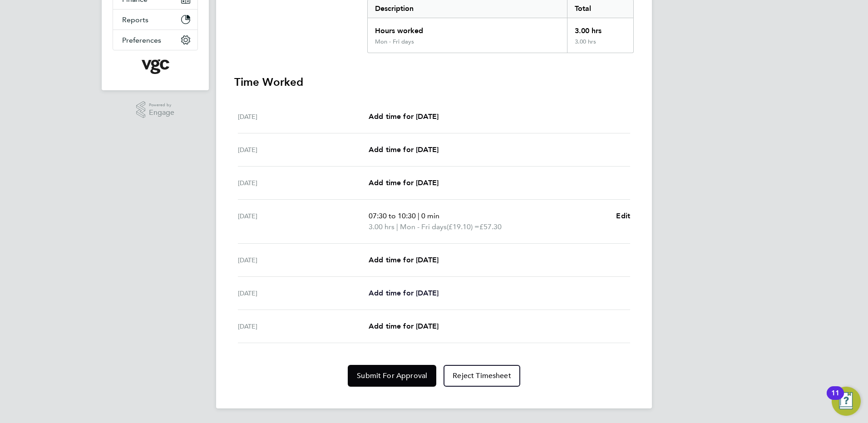  Describe the element at coordinates (155, 67) in the screenshot. I see `img: vgcgroup-logo-retina.png` at that location.